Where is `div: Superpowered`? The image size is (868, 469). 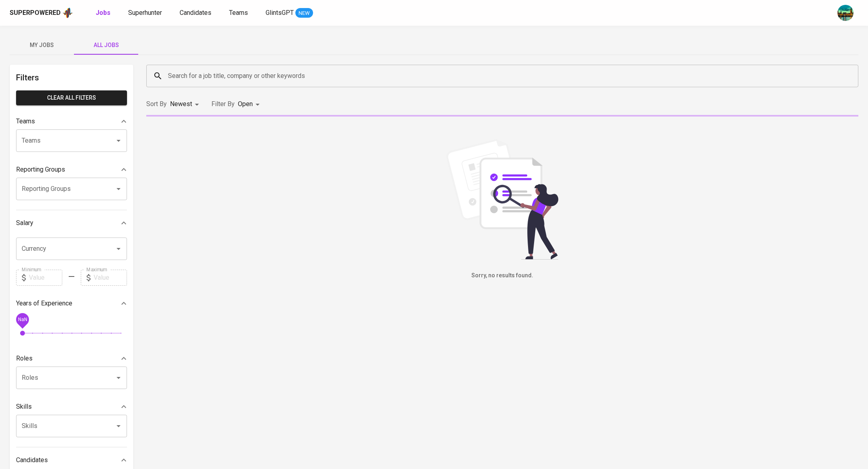
div: Superpowered is located at coordinates (35, 13).